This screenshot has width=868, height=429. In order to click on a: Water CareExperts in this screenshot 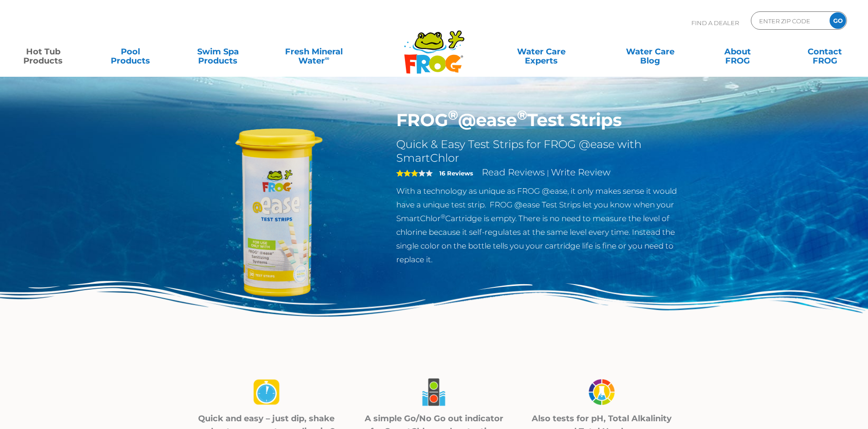, I will do `click(541, 51)`.